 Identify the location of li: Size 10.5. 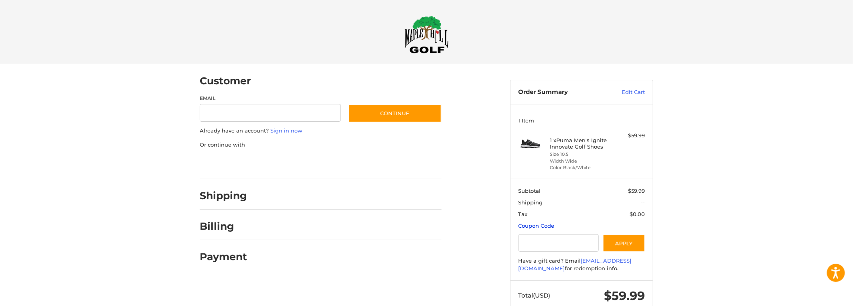
(581, 154).